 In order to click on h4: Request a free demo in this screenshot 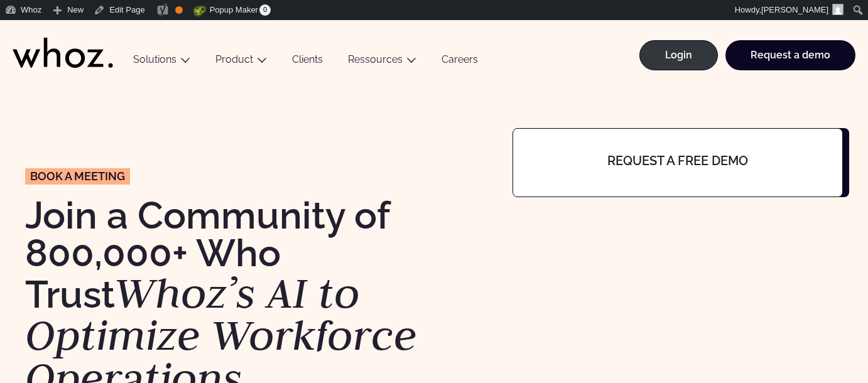, I will do `click(678, 161)`.